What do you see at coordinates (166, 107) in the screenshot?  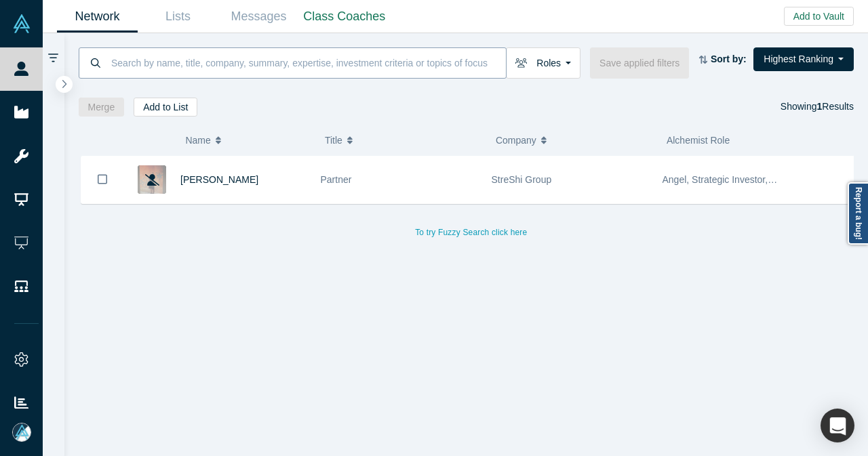 I see `button: Add to List` at bounding box center [166, 107].